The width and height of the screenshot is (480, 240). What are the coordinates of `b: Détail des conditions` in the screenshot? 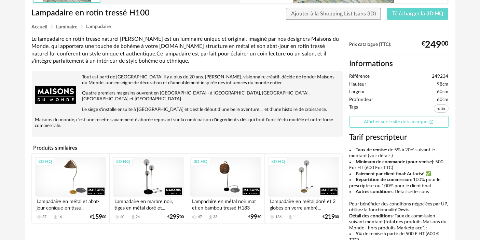 It's located at (371, 216).